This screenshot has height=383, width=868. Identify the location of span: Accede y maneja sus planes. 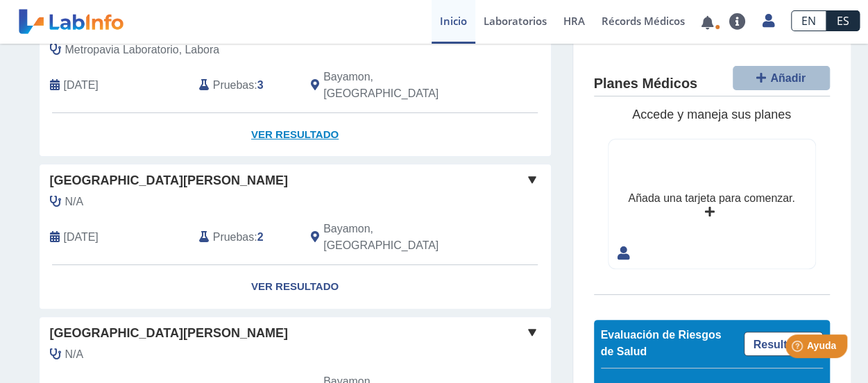
(711, 114).